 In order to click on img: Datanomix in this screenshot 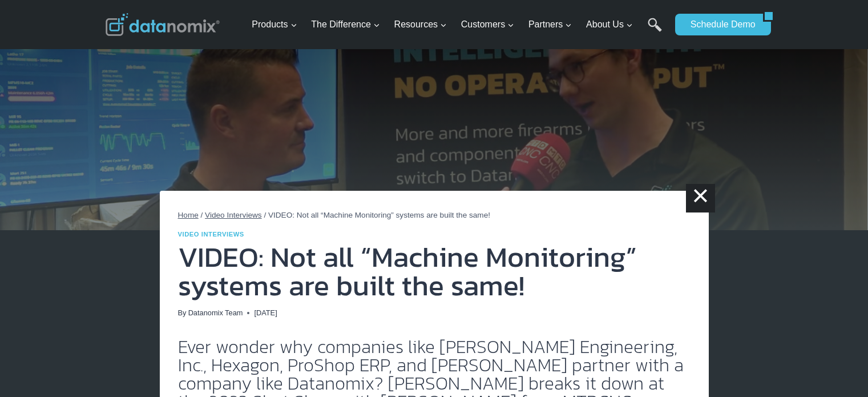, I will do `click(163, 25)`.